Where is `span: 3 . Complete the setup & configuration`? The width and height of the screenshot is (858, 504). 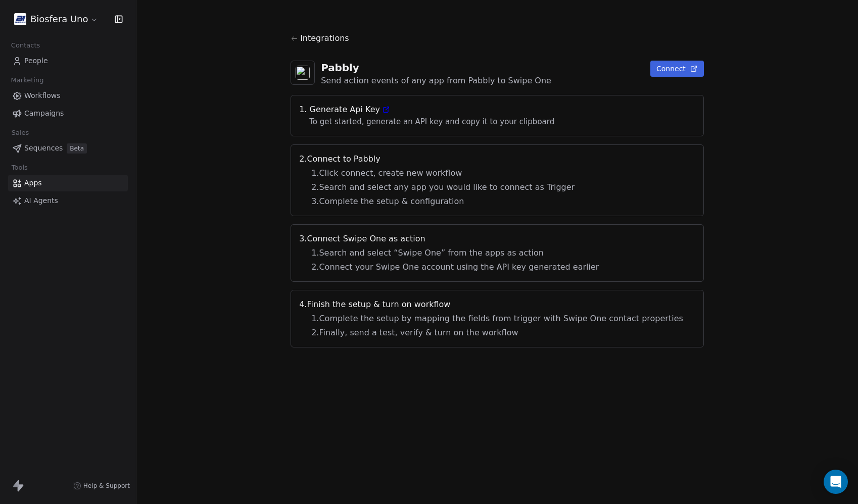 span: 3 . Complete the setup & configuration is located at coordinates (498, 201).